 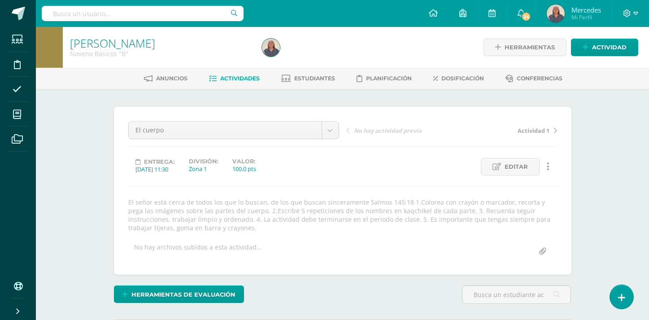 I want to click on input: Busca un estudiante aquí..., so click(x=516, y=294).